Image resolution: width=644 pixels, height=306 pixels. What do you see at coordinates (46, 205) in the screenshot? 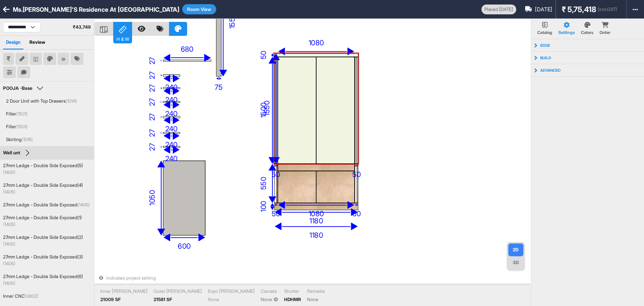
I see `div: 27mm Ledge - Double Side Exposed` at bounding box center [46, 205].